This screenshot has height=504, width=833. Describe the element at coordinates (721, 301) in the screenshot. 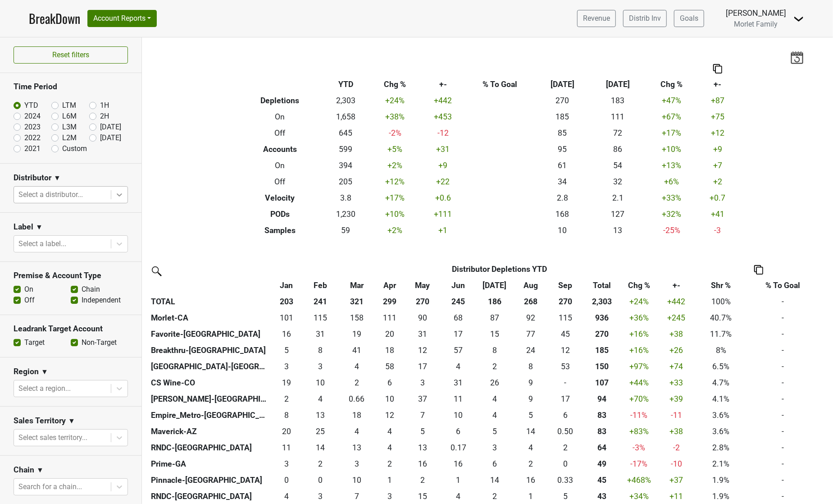

I see `td: 100%` at that location.